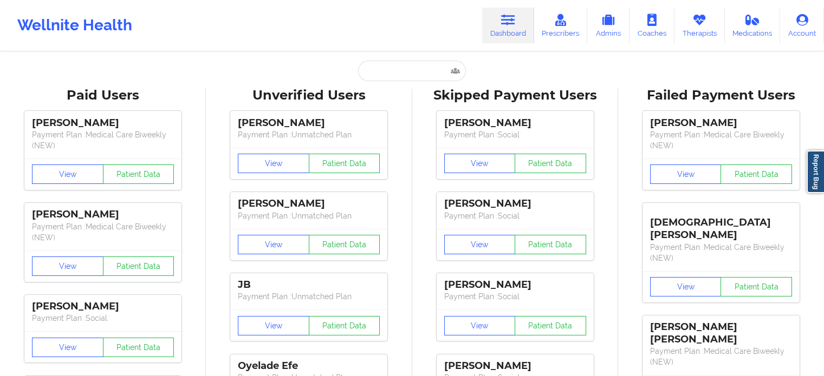  I want to click on a: Therapists, so click(699, 25).